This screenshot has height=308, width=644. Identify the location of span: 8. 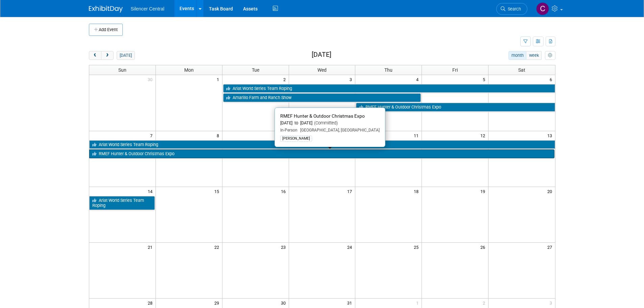
(219, 135).